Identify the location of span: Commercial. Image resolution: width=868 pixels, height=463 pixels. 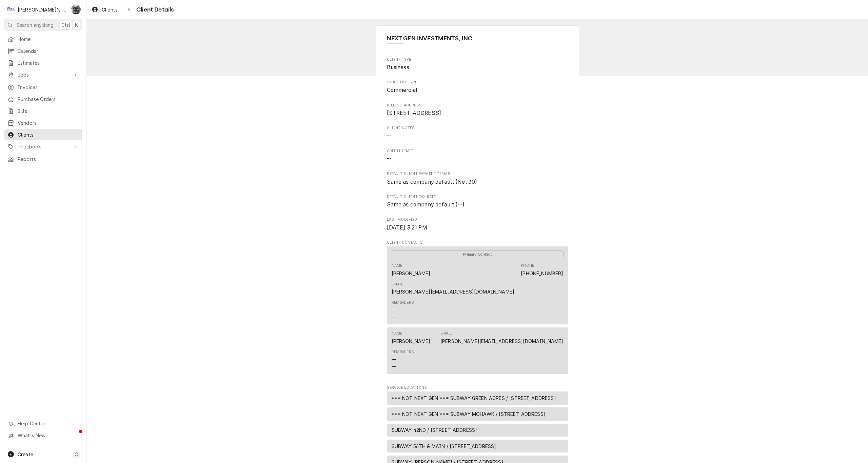
(402, 89).